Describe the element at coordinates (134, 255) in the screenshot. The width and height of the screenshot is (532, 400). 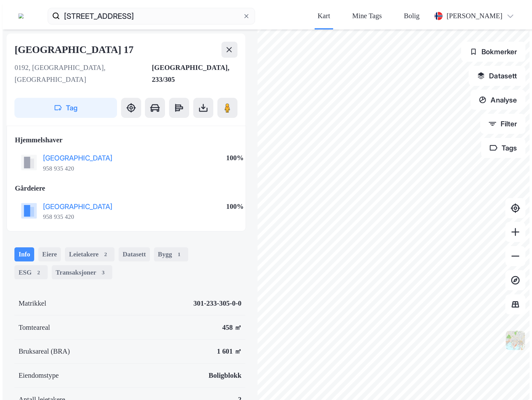
I see `div: Datasett` at that location.